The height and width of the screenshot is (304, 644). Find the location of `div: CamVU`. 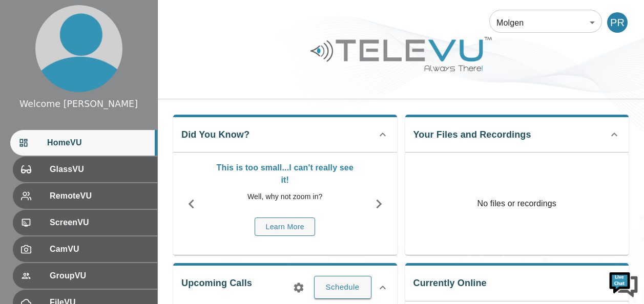

div: CamVU is located at coordinates (85, 249).